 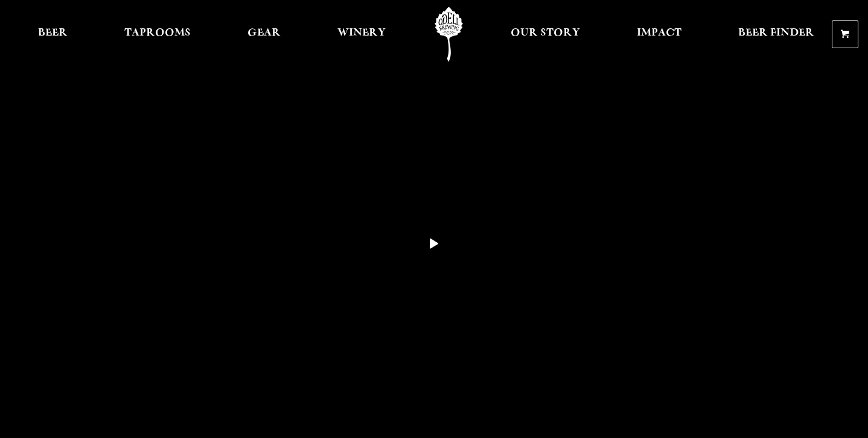 What do you see at coordinates (158, 34) in the screenshot?
I see `a: Taprooms` at bounding box center [158, 34].